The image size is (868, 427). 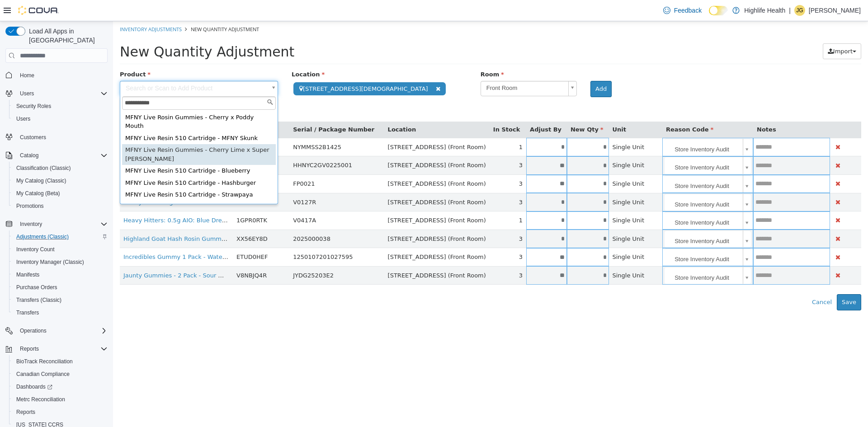 What do you see at coordinates (30, 206) in the screenshot?
I see `a: Promotions` at bounding box center [30, 206].